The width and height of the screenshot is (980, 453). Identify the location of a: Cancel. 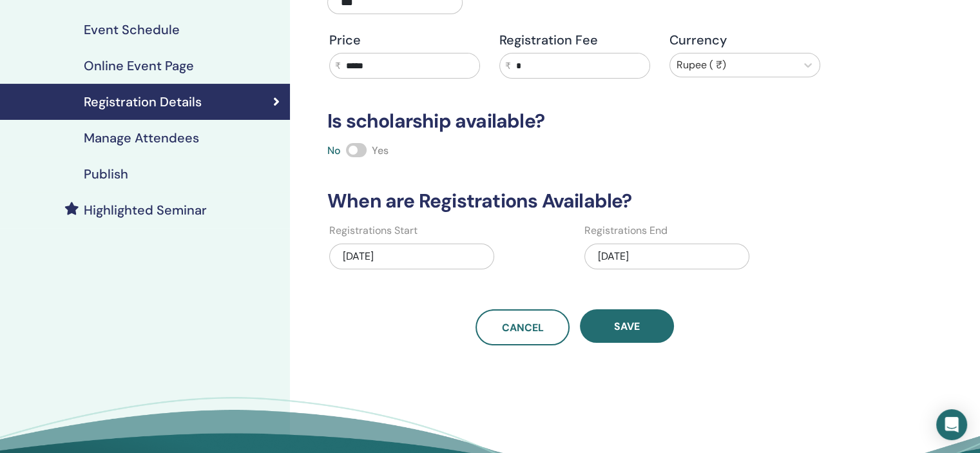
(522, 327).